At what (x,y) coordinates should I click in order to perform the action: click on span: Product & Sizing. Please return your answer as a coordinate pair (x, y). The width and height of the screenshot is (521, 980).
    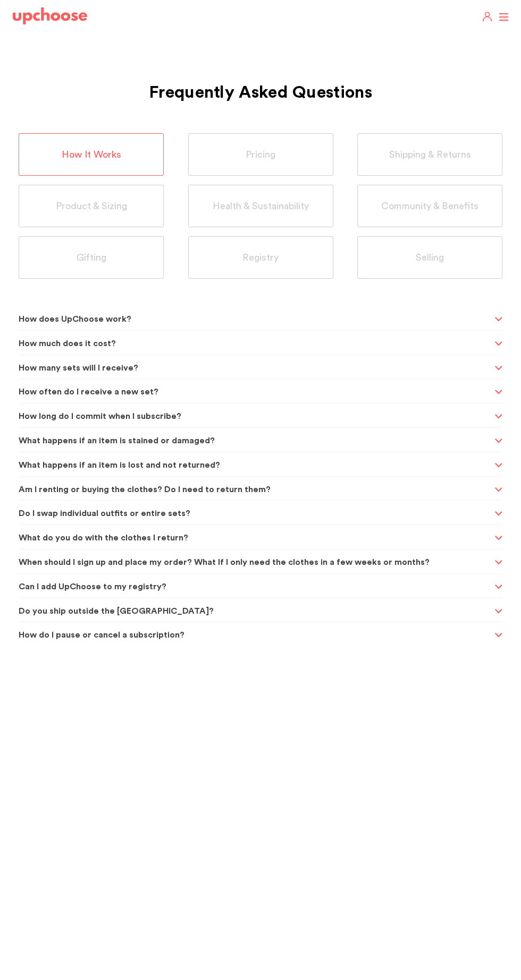
    Looking at the image, I should click on (91, 206).